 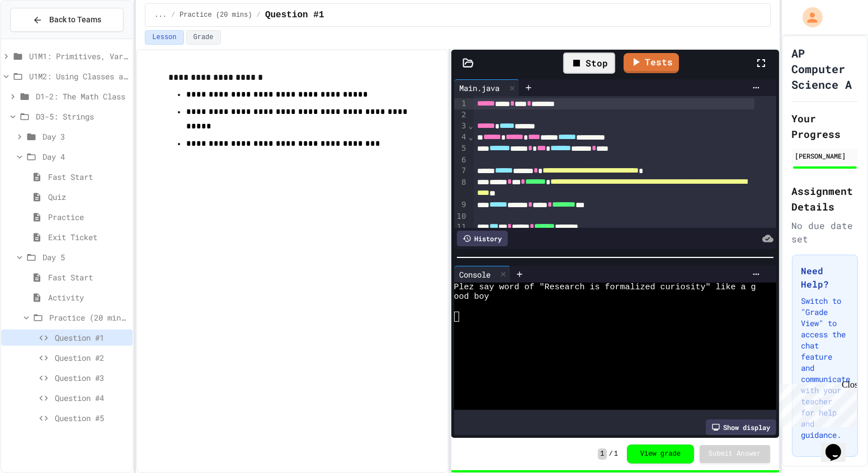 I want to click on div: Chat with us now!Close, so click(x=41, y=38).